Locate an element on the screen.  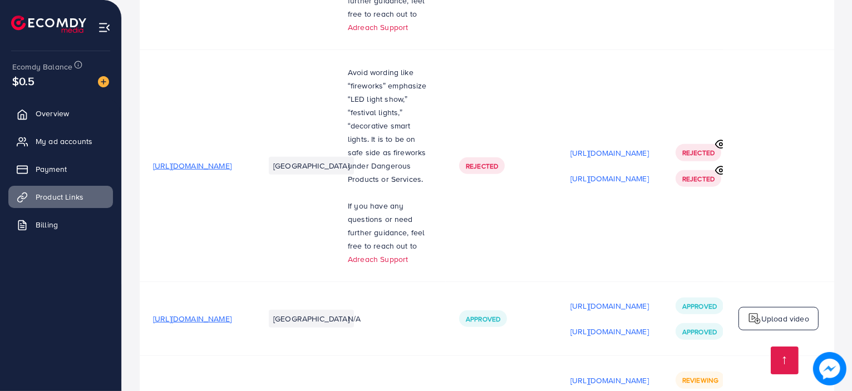
span: Billing is located at coordinates (47, 225).